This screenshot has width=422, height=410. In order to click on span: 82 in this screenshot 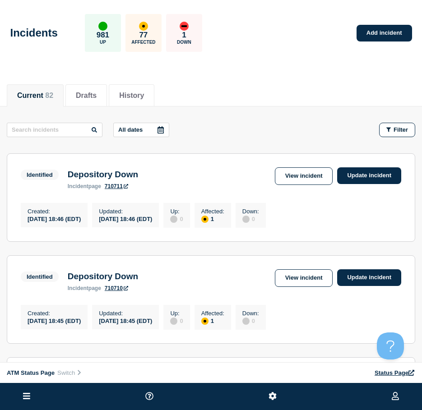, I will do `click(49, 95)`.